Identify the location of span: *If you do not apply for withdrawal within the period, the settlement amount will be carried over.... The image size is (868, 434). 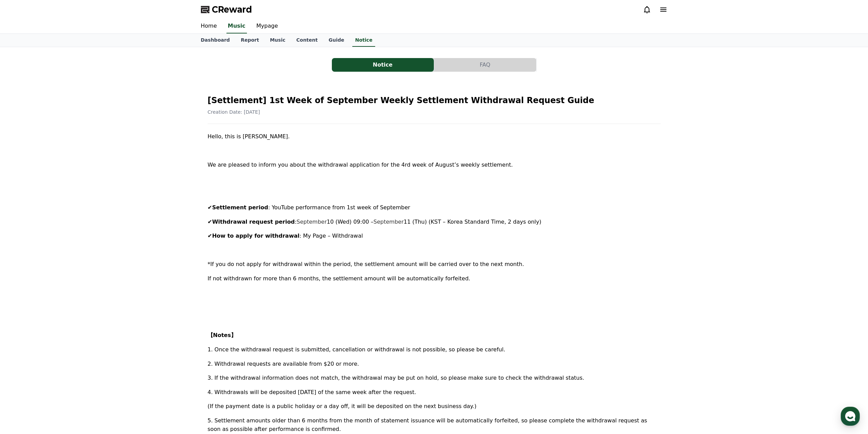
(366, 264).